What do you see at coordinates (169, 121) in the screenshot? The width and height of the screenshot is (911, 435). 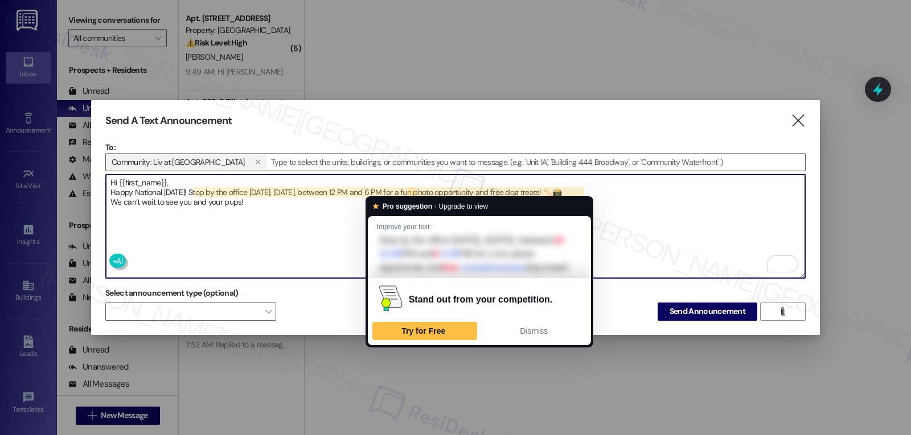 I see `h3: Send A Text Announcement` at bounding box center [169, 121].